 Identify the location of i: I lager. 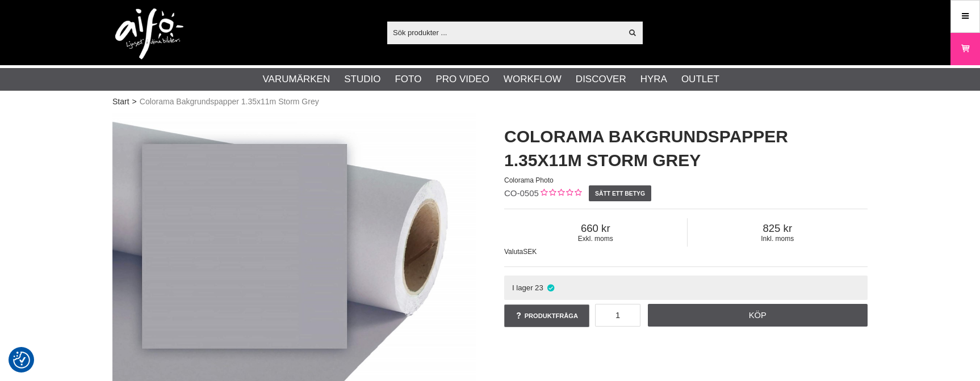
(551, 287).